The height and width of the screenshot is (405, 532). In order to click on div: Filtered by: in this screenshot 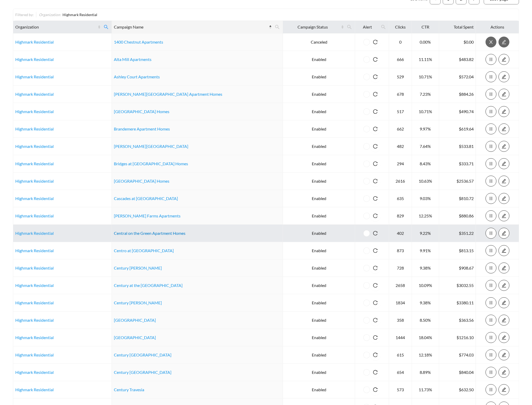, I will do `click(25, 14)`.